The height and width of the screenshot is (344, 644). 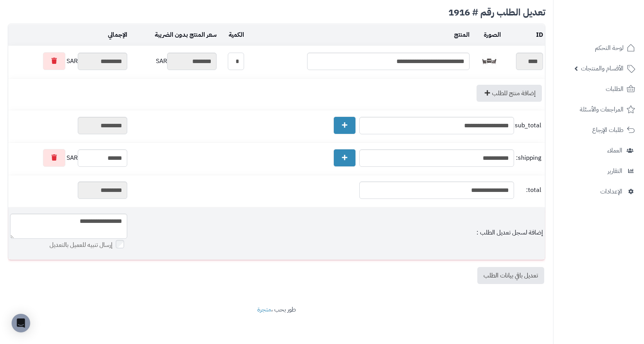 What do you see at coordinates (615, 89) in the screenshot?
I see `span: الطلبات` at bounding box center [615, 89].